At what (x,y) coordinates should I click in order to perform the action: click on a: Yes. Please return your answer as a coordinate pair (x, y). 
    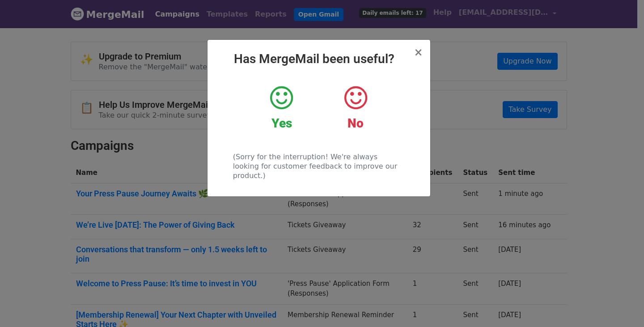
    Looking at the image, I should click on (282, 108).